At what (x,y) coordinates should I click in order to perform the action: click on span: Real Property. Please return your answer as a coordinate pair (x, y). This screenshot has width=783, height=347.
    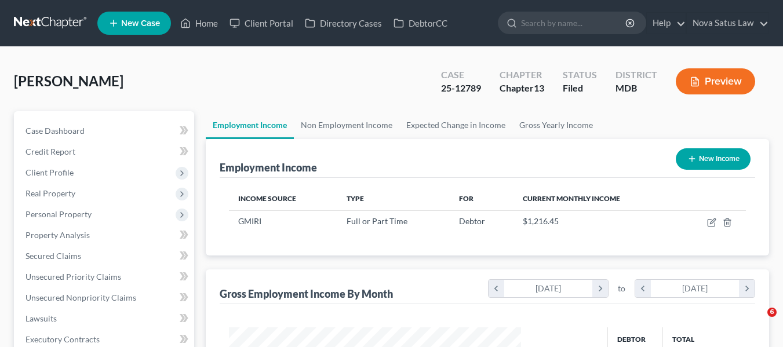
    Looking at the image, I should click on (50, 193).